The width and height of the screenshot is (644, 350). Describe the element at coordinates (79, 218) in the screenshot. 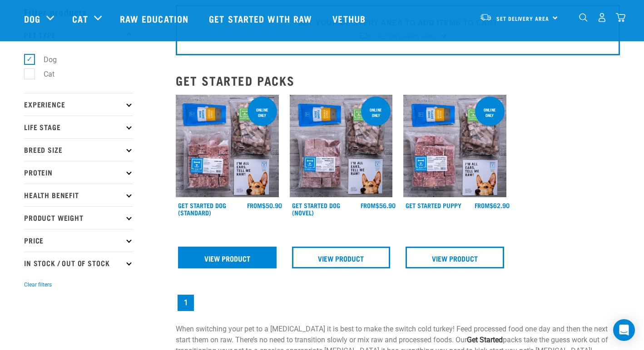

I see `p: Product Weight` at that location.